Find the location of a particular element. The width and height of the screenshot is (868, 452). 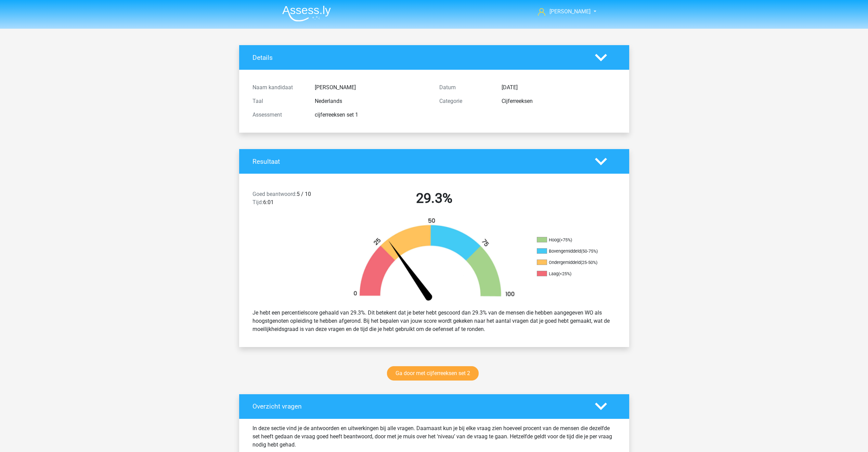

div: (<25%) is located at coordinates (565, 274).